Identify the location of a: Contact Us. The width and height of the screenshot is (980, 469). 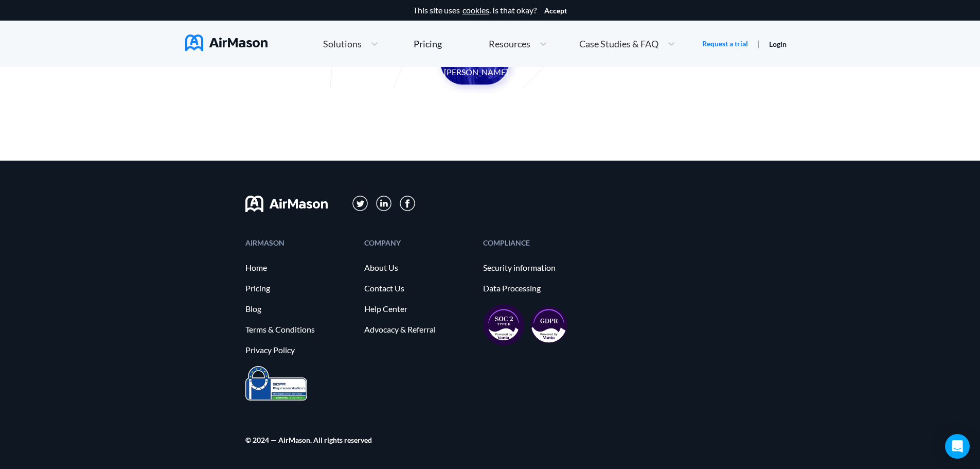
(419, 288).